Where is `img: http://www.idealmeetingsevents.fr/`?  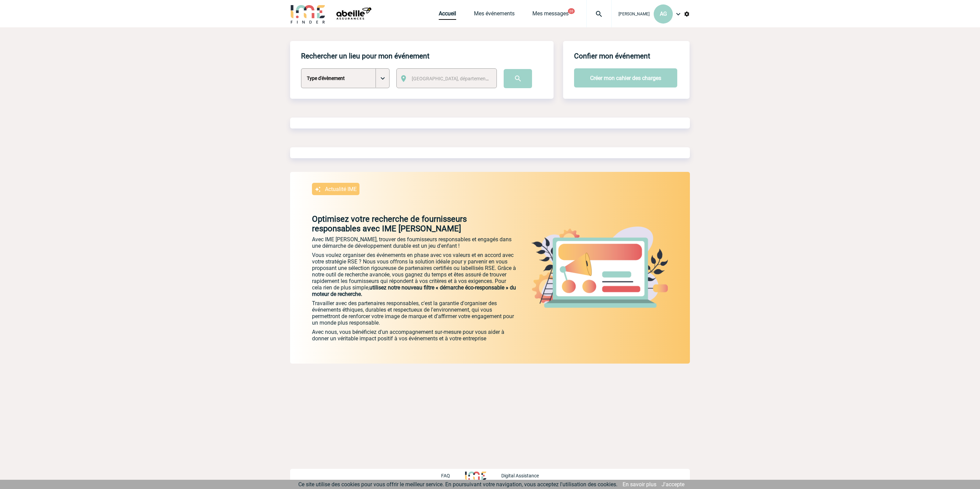
img: http://www.idealmeetingsevents.fr/ is located at coordinates (475, 475).